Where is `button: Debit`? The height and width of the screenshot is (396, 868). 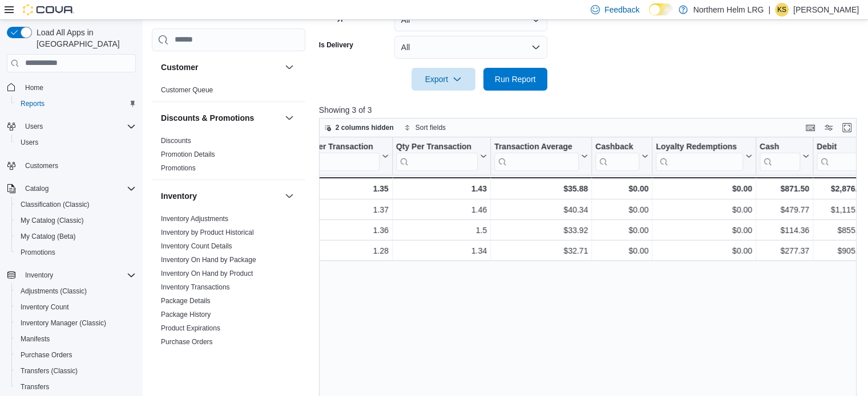 button: Debit is located at coordinates (841, 156).